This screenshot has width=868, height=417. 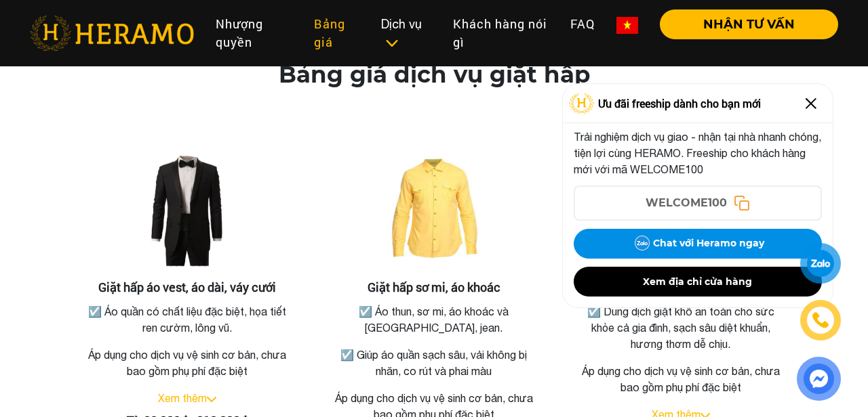 I want to click on button: Xem địa chỉ cửa hàng, so click(x=698, y=282).